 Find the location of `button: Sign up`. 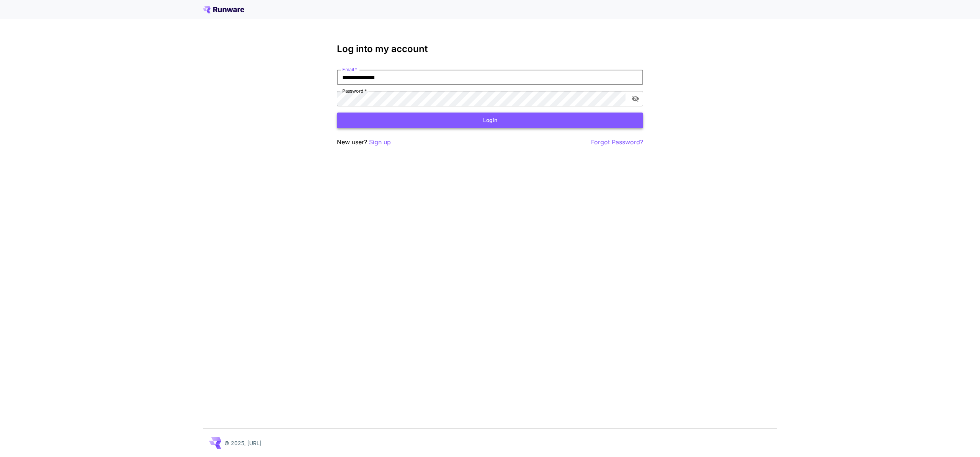

button: Sign up is located at coordinates (380, 142).